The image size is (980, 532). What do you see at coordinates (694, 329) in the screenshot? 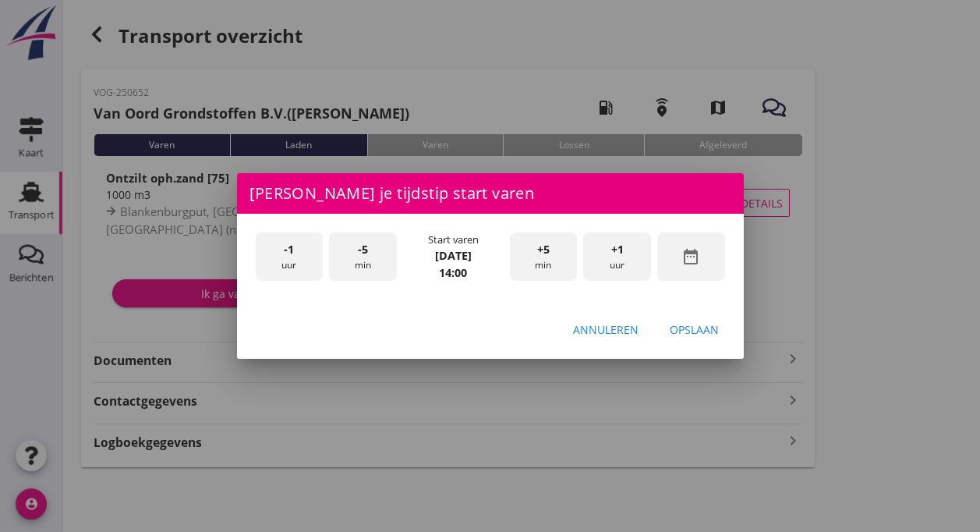
I see `button: Opslaan` at bounding box center [694, 329].